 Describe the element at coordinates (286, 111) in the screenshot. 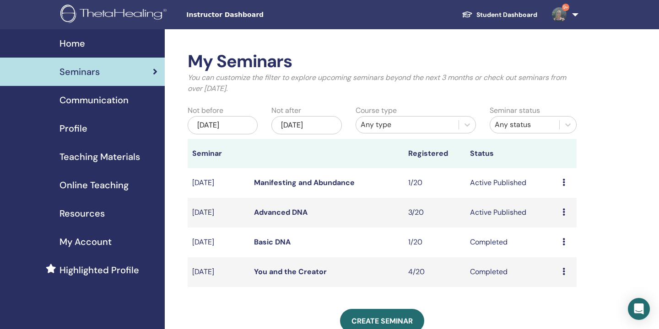

I see `label: Not after` at that location.